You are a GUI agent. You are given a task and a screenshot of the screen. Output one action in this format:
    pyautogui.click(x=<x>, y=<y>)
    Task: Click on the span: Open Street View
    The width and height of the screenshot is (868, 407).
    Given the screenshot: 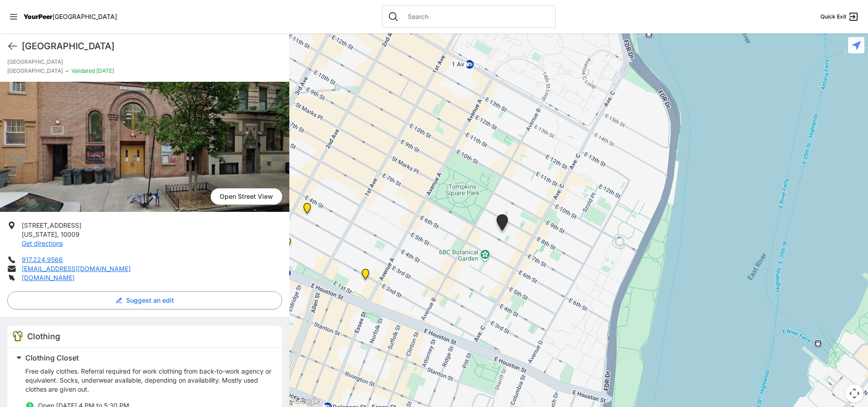 What is the action you would take?
    pyautogui.click(x=247, y=196)
    